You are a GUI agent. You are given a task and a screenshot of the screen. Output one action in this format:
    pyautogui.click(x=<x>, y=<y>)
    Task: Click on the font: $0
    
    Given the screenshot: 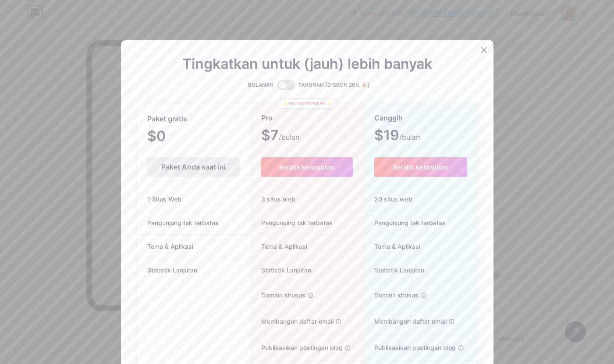 What is the action you would take?
    pyautogui.click(x=156, y=136)
    